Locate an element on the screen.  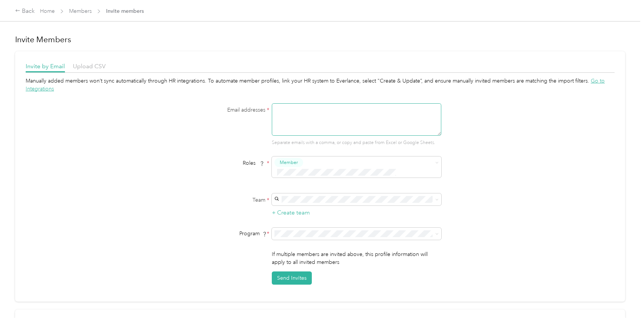
a: Members is located at coordinates (80, 11).